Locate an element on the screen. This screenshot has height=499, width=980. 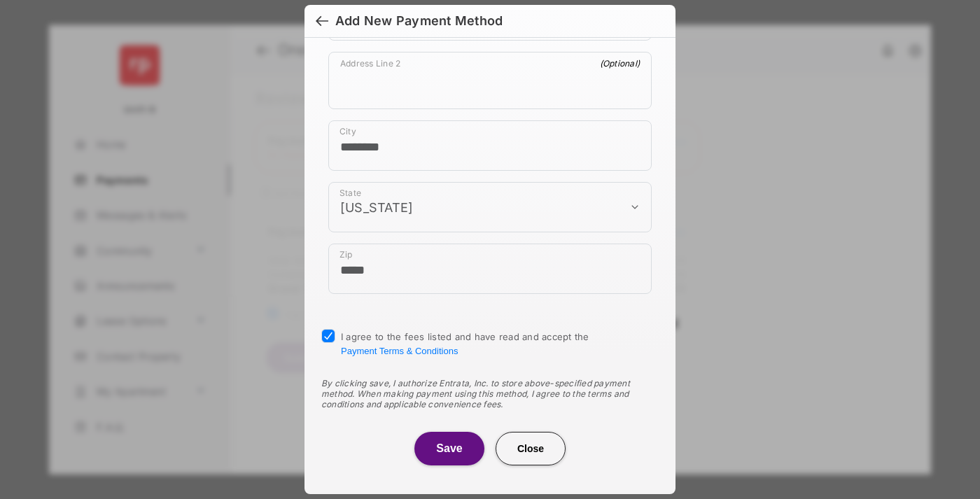
div: payment_method_screening[postal_addresses][locality] is located at coordinates (490, 146).